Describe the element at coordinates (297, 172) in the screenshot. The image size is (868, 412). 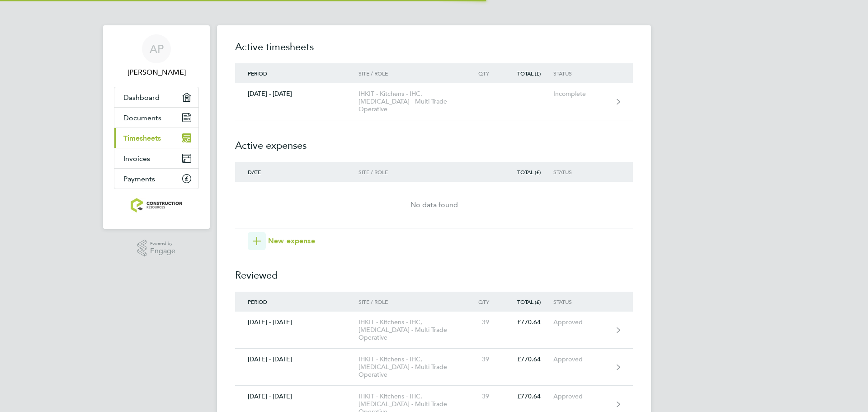
I see `div: Date` at that location.